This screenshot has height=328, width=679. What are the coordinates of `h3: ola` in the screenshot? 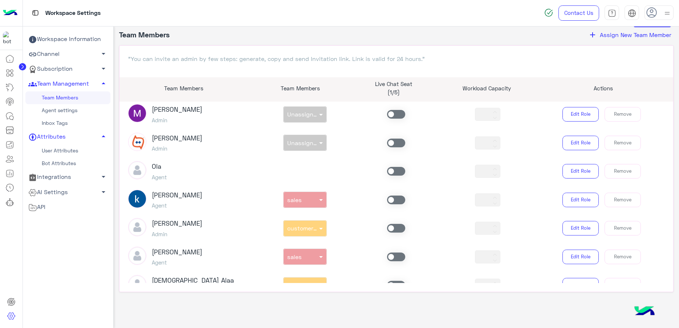 It's located at (159, 167).